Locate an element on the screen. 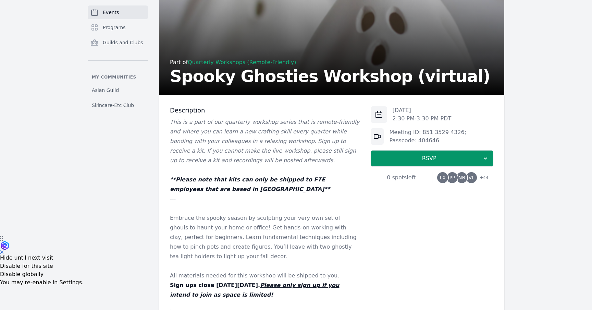 Image resolution: width=592 pixels, height=310 pixels. p: My communities is located at coordinates (118, 77).